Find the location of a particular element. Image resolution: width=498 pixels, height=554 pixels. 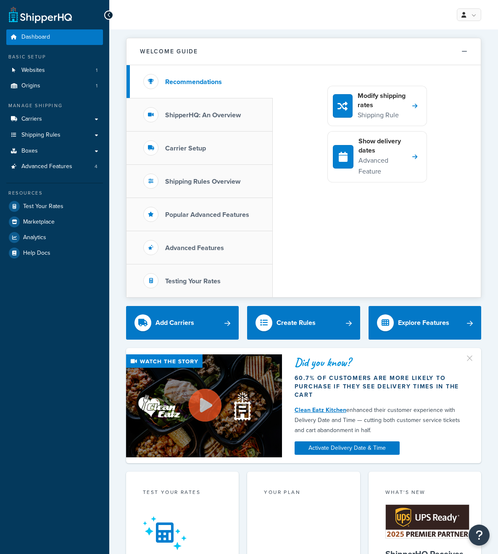

li: Dashboard is located at coordinates (55, 37).